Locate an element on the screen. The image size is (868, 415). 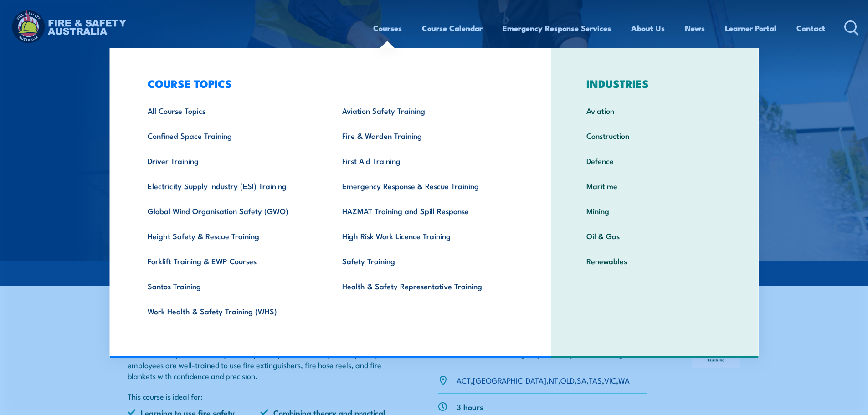
a: Emergency Response & Rescue Training is located at coordinates (425, 186).